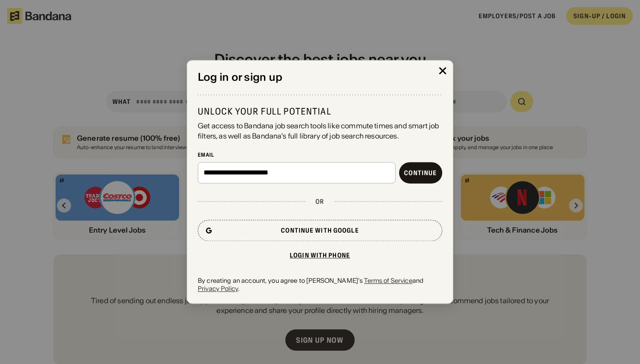 The height and width of the screenshot is (364, 640). What do you see at coordinates (319, 201) in the screenshot?
I see `div: or` at bounding box center [319, 201].